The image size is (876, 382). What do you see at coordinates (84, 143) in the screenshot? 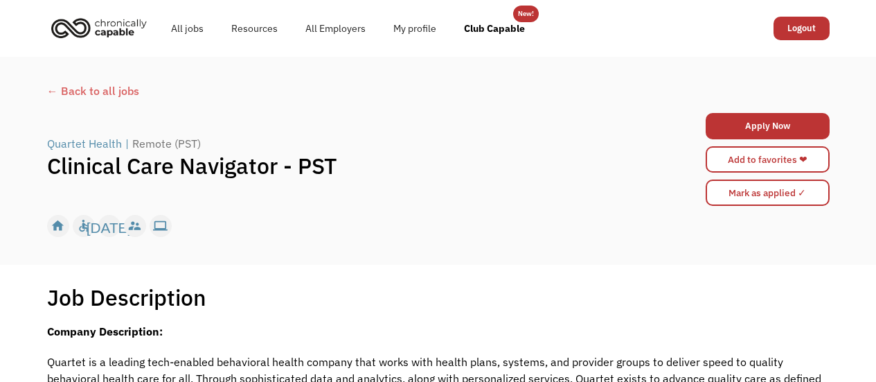
I see `div: Quartet Health` at bounding box center [84, 143].